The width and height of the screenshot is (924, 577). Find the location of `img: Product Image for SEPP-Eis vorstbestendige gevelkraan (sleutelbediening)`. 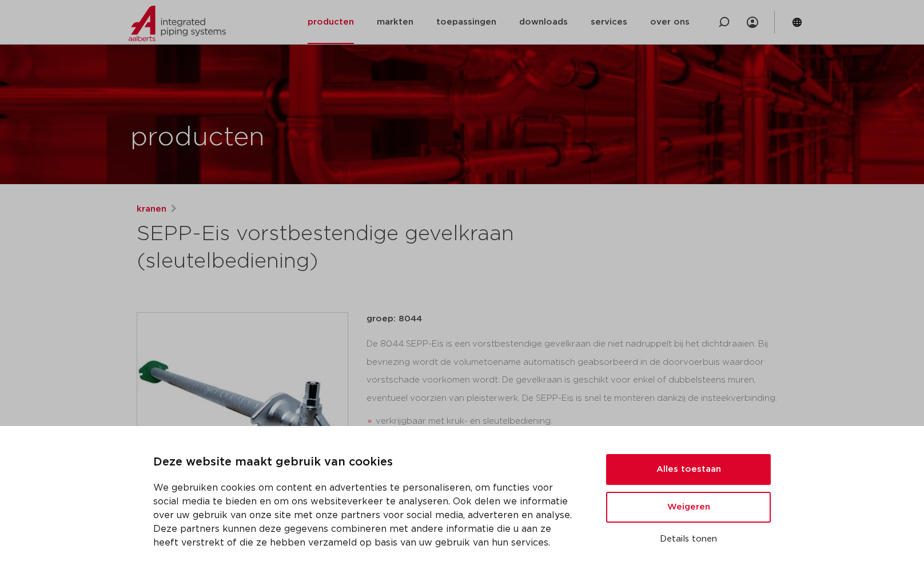

img: Product Image for SEPP-Eis vorstbestendige gevelkraan (sleutelbediening) is located at coordinates (242, 418).